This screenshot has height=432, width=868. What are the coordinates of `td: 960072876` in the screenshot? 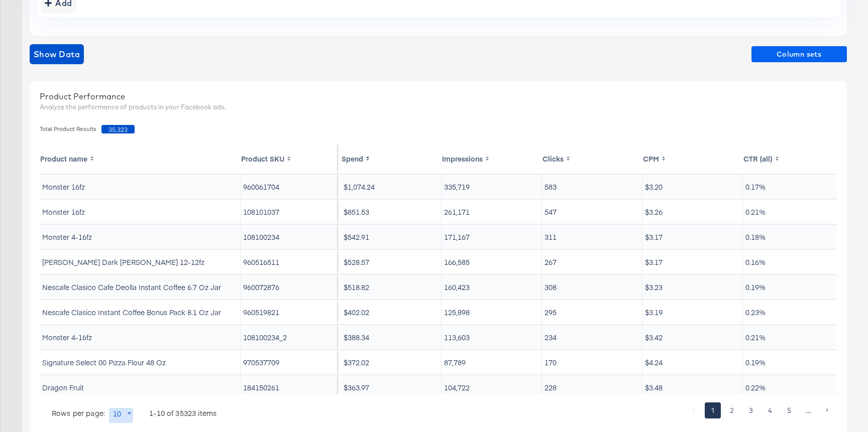 It's located at (289, 287).